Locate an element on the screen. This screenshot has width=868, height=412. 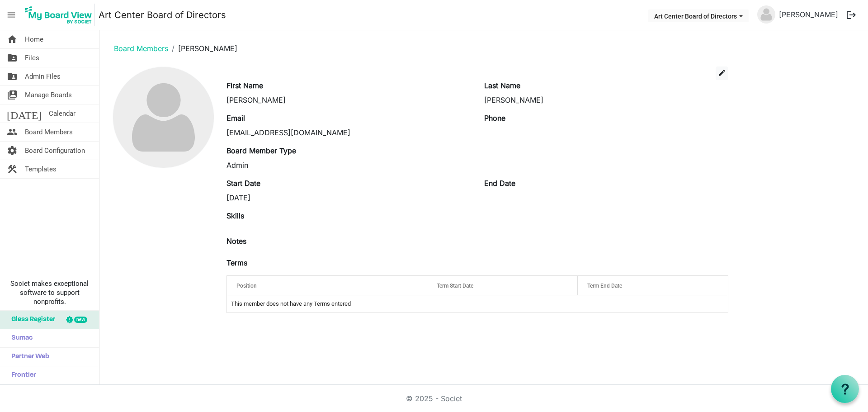
label: Board Member Type is located at coordinates (261, 151).